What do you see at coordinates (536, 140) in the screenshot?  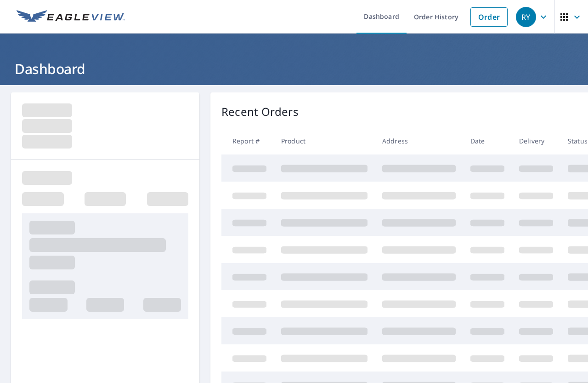 I see `th: Delivery` at bounding box center [536, 140].